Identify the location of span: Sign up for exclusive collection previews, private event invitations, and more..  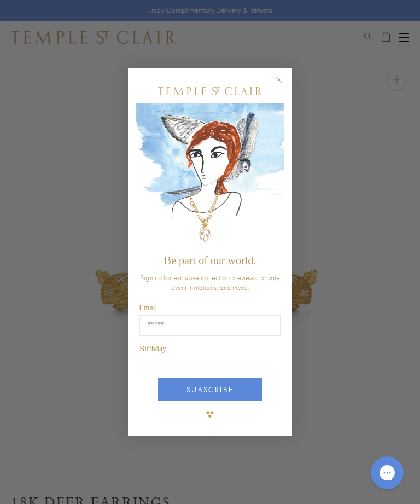
(210, 282).